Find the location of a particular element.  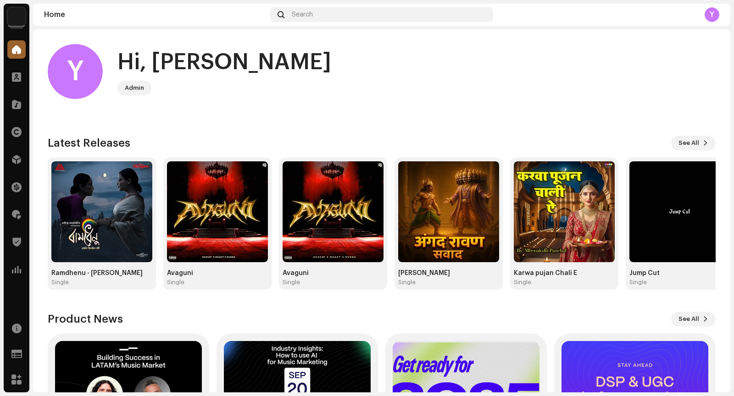

img: d86b019b-8521-4df9-a664-03038e6bc3cb is located at coordinates (449, 212).